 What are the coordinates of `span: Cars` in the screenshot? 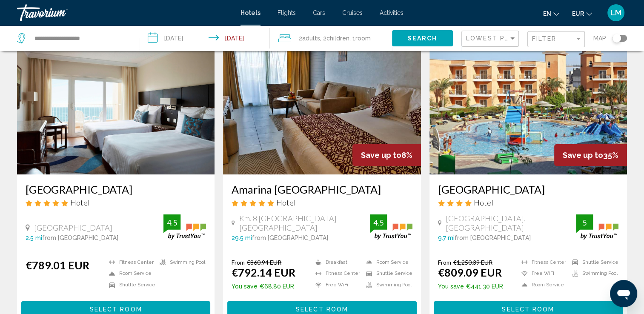 It's located at (319, 13).